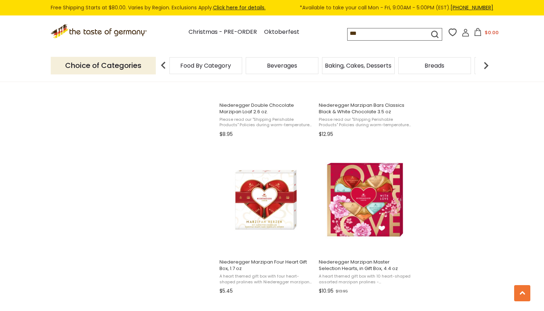 This screenshot has width=544, height=311. What do you see at coordinates (365, 109) in the screenshot?
I see `span: Niederegger Marzipan Bars Classics Black & White Chocolate 3.5 oz` at bounding box center [365, 109].